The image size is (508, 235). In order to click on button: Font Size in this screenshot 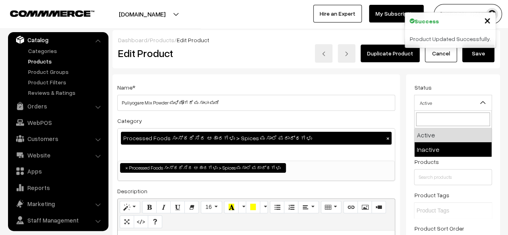, I will do `click(211, 207)`.